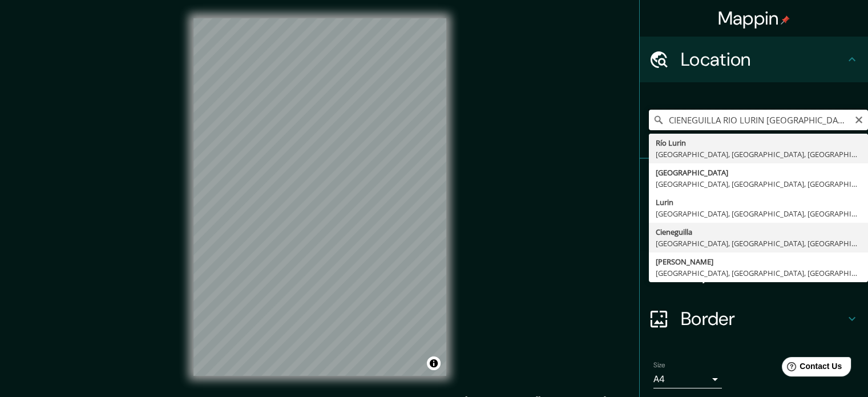 Image resolution: width=868 pixels, height=397 pixels. What do you see at coordinates (55, 14) in the screenshot?
I see `span: Contact Us` at bounding box center [55, 14].